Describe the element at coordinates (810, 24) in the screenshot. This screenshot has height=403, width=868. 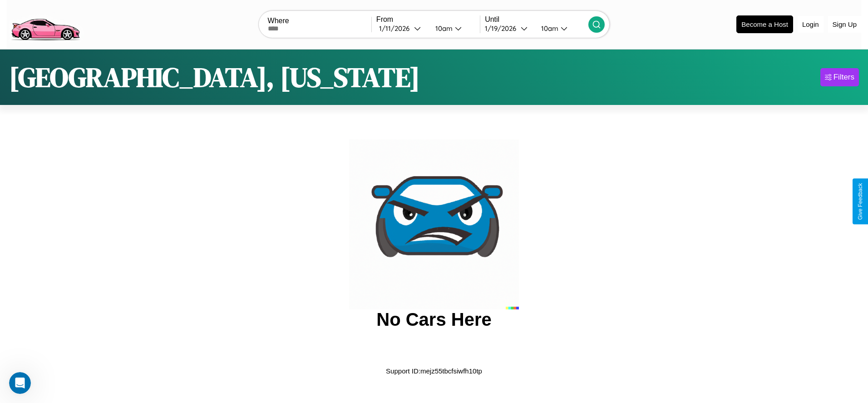
I see `button: Login` at that location.